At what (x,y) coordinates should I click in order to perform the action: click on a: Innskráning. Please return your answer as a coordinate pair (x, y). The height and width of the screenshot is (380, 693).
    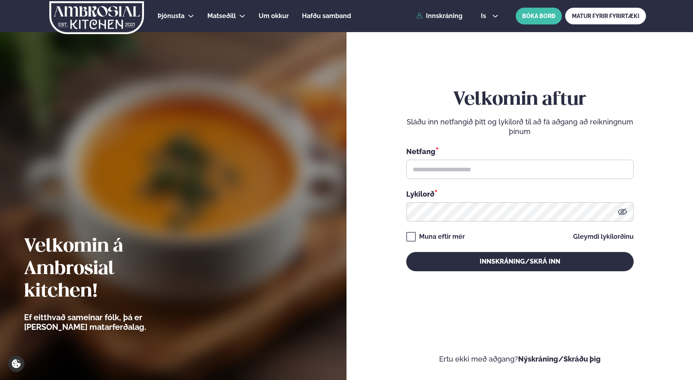
    Looking at the image, I should click on (439, 16).